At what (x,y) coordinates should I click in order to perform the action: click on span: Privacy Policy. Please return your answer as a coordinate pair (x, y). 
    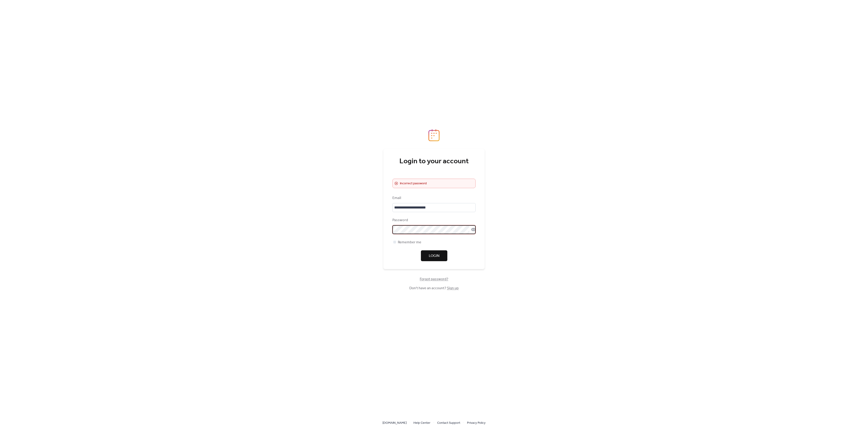
    Looking at the image, I should click on (477, 423).